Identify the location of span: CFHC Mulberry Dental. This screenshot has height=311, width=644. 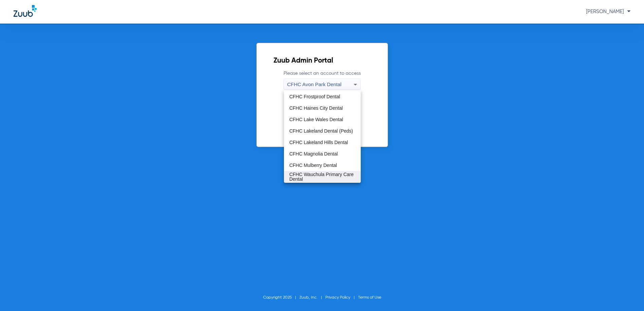
(313, 165).